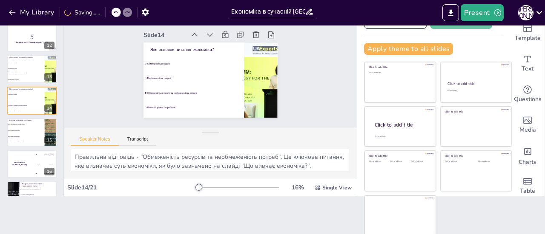 Image resolution: width=545 pixels, height=234 pixels. What do you see at coordinates (132, 188) in the screenshot?
I see `div: Slide 14 / 21` at bounding box center [132, 188].